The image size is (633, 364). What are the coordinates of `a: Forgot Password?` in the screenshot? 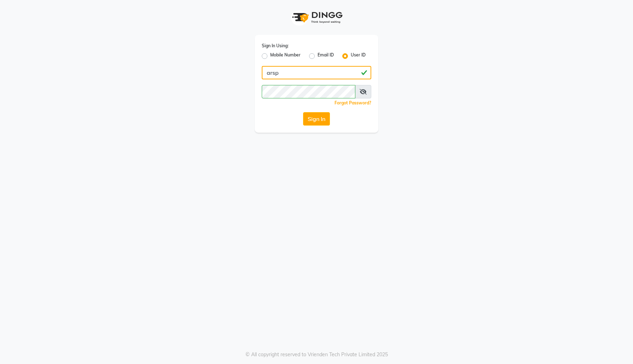 It's located at (353, 103).